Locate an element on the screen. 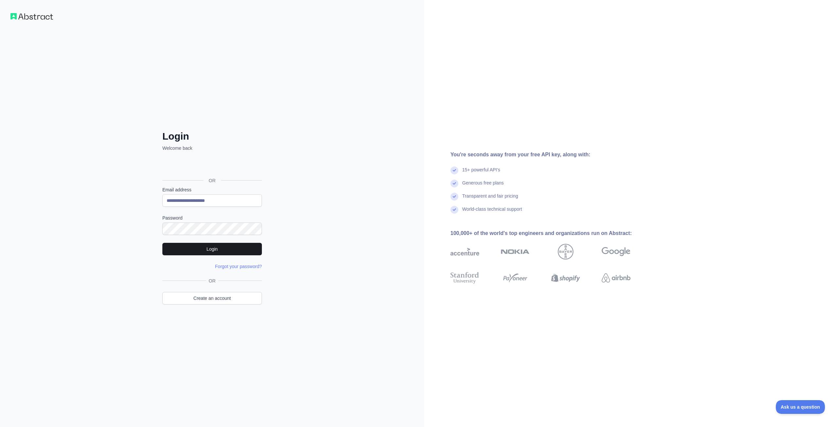 This screenshot has height=427, width=838. img: stanford university is located at coordinates (465, 278).